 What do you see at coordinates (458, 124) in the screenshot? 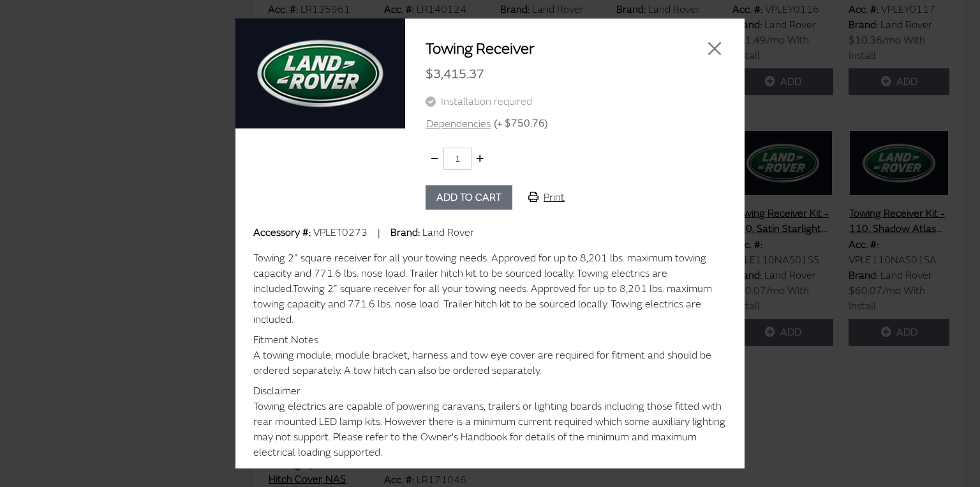
I see `button: Dependencies` at bounding box center [458, 124].